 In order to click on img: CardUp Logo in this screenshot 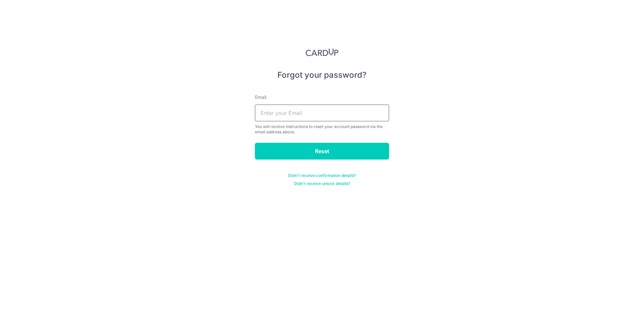, I will do `click(322, 52)`.